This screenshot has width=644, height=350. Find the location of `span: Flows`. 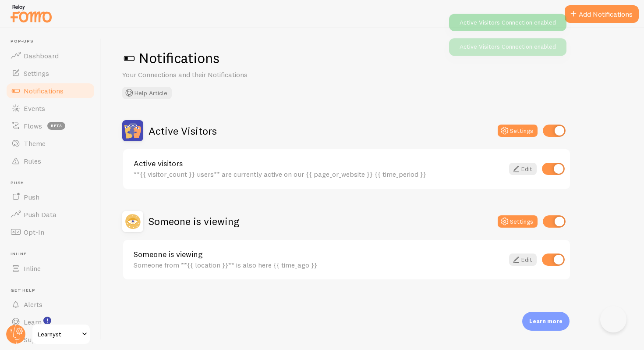

span: Flows is located at coordinates (33, 126).